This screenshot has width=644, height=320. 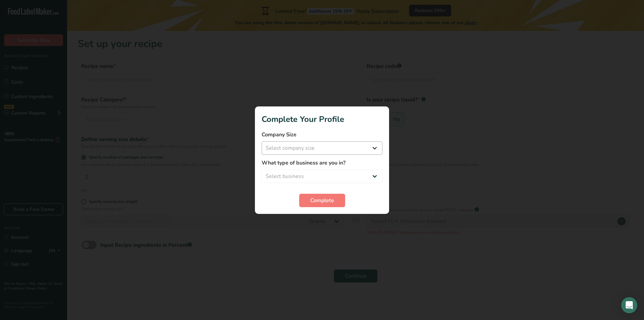 I want to click on h1: Complete Your Profile, so click(x=322, y=119).